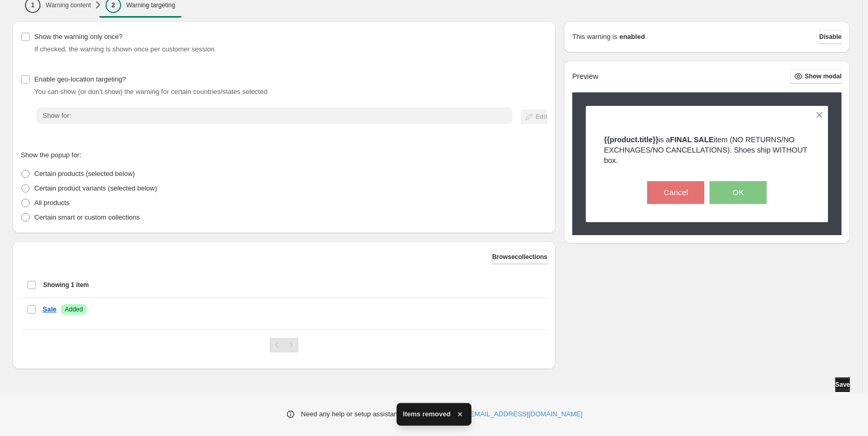 The width and height of the screenshot is (868, 436). Describe the element at coordinates (520, 257) in the screenshot. I see `span: Browse collections` at that location.